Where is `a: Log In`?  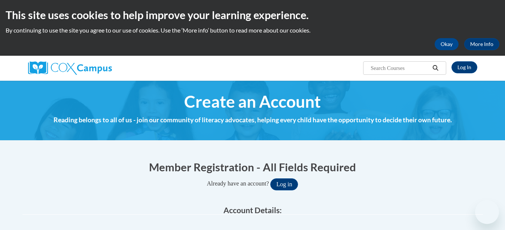
a: Log In is located at coordinates (465, 67).